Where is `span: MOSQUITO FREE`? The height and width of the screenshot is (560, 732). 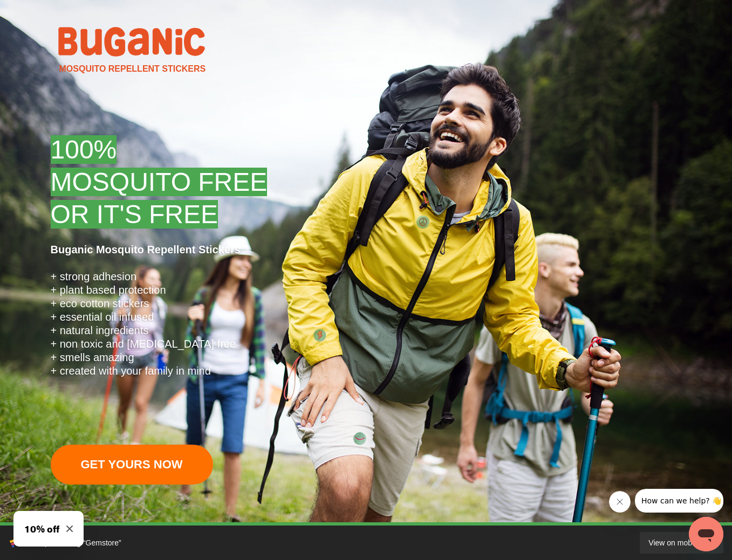
span: MOSQUITO FREE is located at coordinates (159, 181).